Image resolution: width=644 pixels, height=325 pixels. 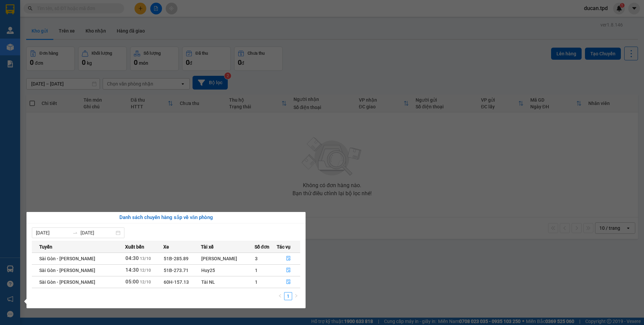 What do you see at coordinates (283, 247) in the screenshot?
I see `span: Tác vụ` at bounding box center [283, 247].